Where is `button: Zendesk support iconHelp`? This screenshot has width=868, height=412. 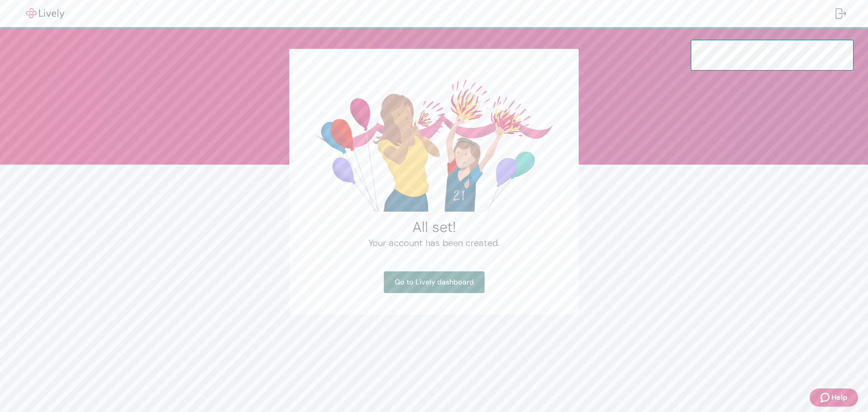
button: Zendesk support iconHelp is located at coordinates (834, 397).